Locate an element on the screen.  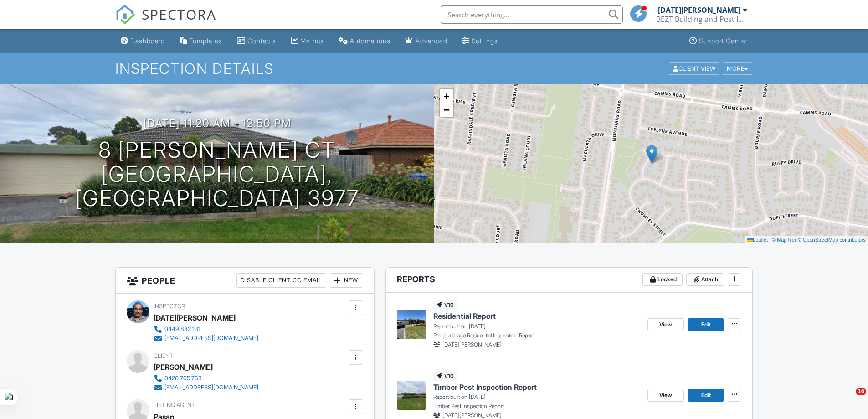
div: 0420 765 763 is located at coordinates (183, 378).